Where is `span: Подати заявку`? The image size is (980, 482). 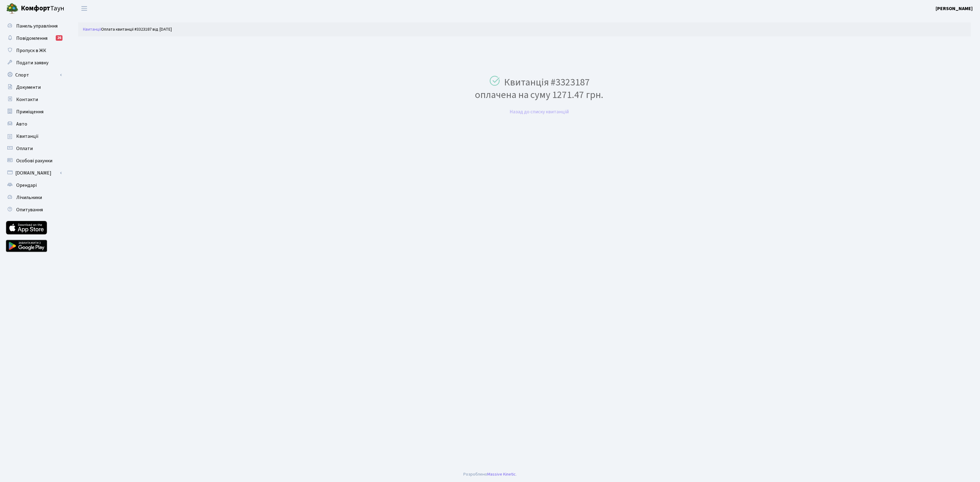
span: Подати заявку is located at coordinates (32, 63).